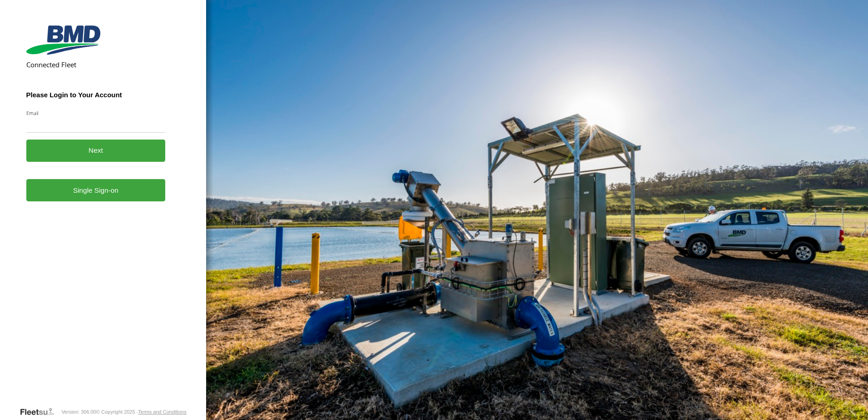  Describe the element at coordinates (96, 150) in the screenshot. I see `button: Next` at that location.